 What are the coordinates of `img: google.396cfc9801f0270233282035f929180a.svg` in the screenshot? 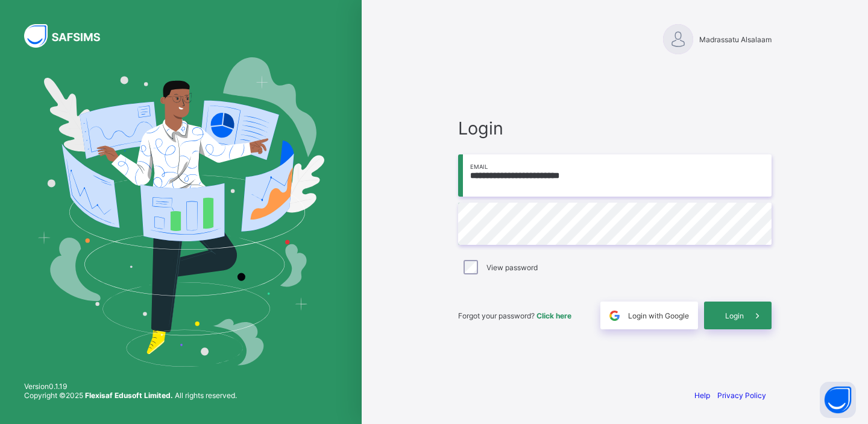 It's located at (614, 315).